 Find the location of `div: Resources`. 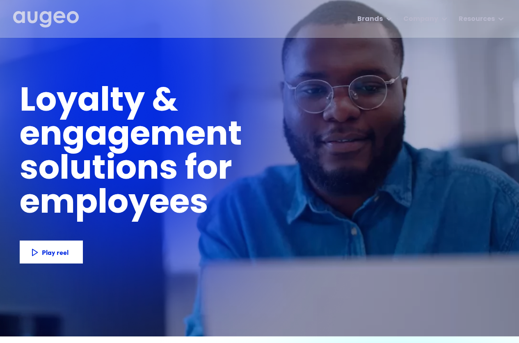

div: Resources is located at coordinates (476, 19).